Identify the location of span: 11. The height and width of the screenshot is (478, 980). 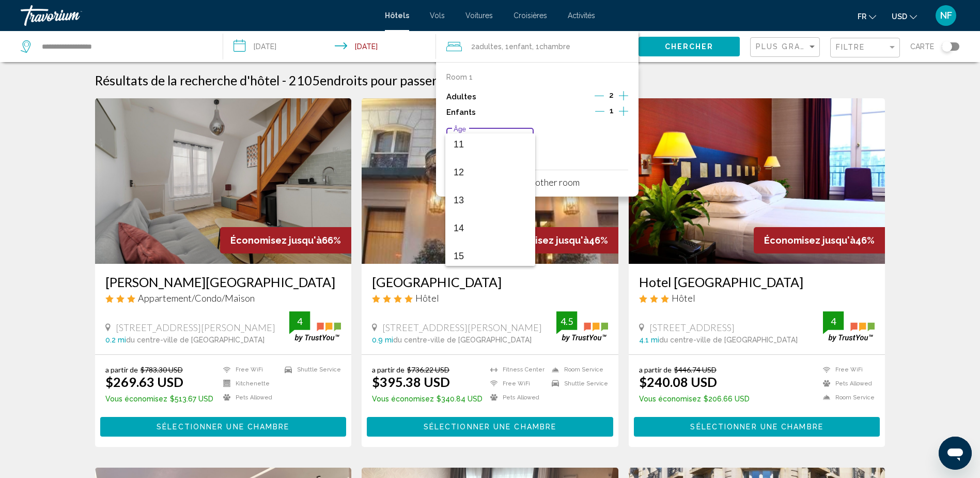
(490, 144).